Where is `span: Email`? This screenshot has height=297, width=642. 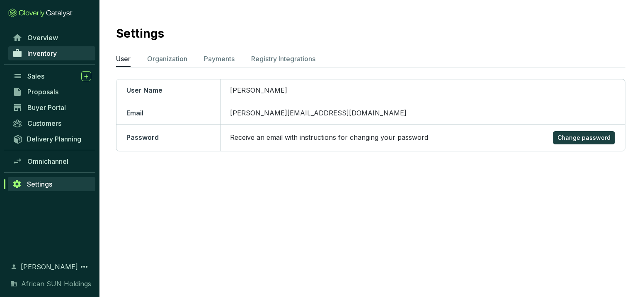
span: Email is located at coordinates (135, 113).